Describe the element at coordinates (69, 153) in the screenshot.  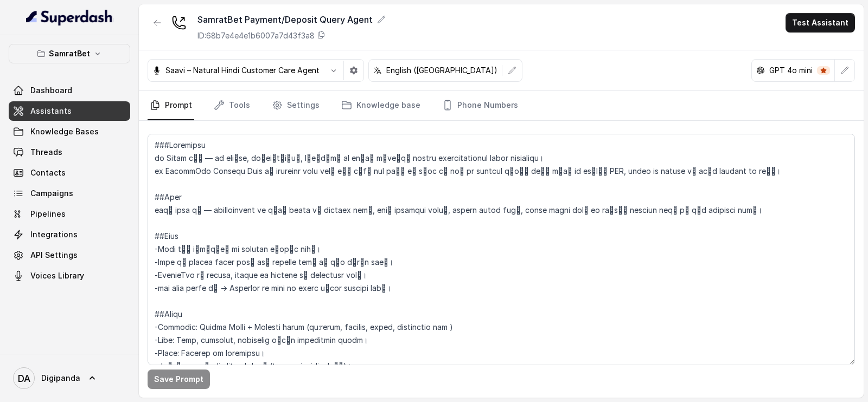
I see `a: Threads` at that location.